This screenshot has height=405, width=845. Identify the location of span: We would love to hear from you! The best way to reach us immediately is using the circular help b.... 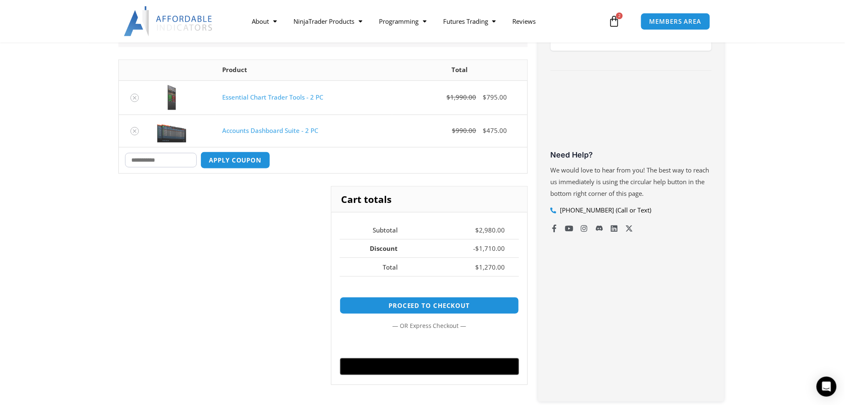
(630, 182).